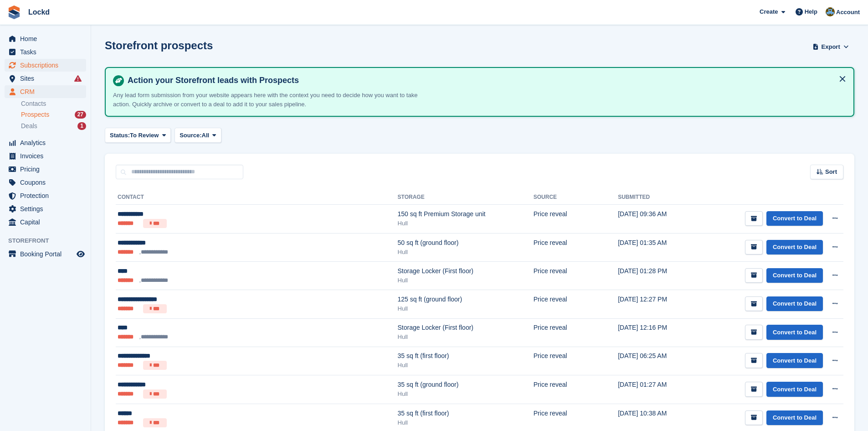 This screenshot has width=868, height=431. What do you see at coordinates (48, 169) in the screenshot?
I see `span: Pricing` at bounding box center [48, 169].